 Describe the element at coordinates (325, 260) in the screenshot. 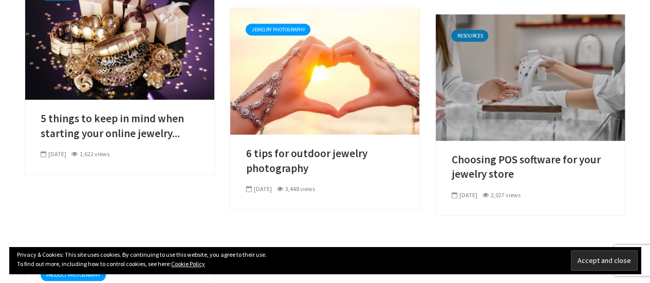

I see `div: Privacy & Cookies: This site uses cookies. By continuing to use this website, you agree to their ...` at that location.